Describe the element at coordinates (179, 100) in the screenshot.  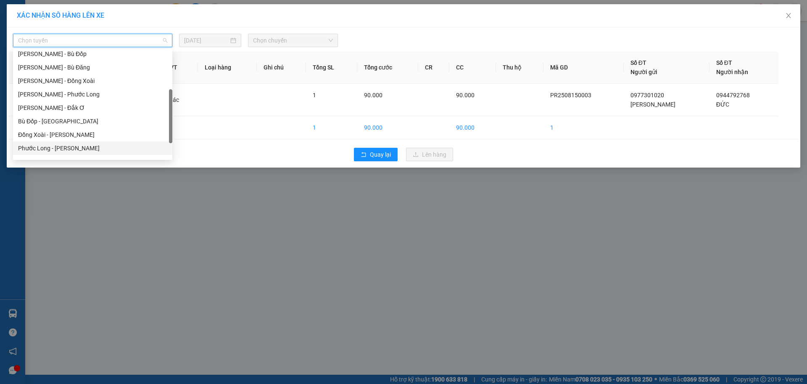
I see `td: Khác` at that location.